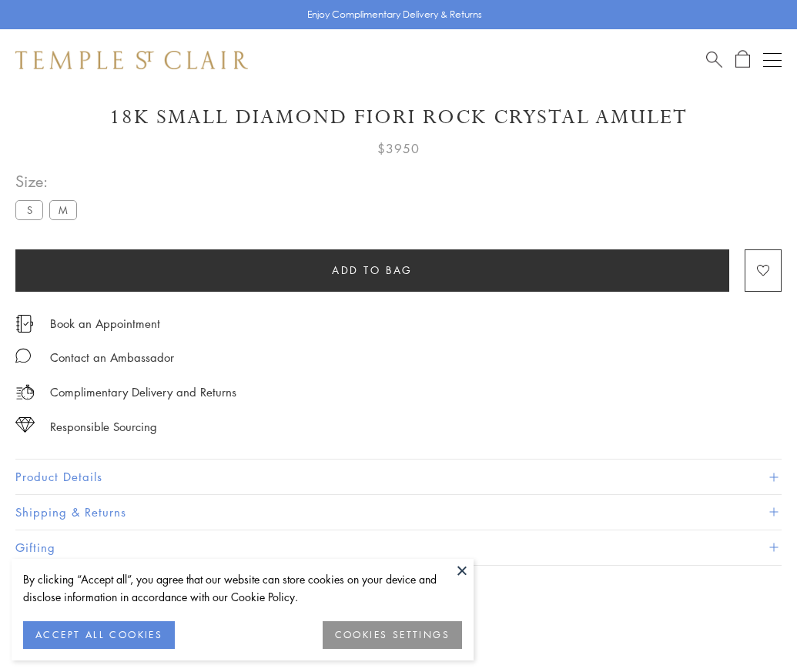 This screenshot has height=672, width=797. What do you see at coordinates (103, 427) in the screenshot?
I see `div: Responsible Sourcing` at bounding box center [103, 427].